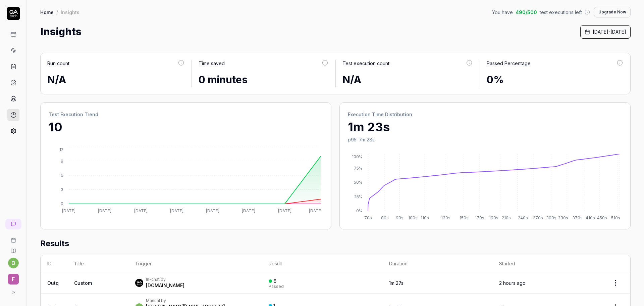 This screenshot has height=306, width=644. Describe the element at coordinates (70, 12) in the screenshot. I see `div: Insights` at that location.